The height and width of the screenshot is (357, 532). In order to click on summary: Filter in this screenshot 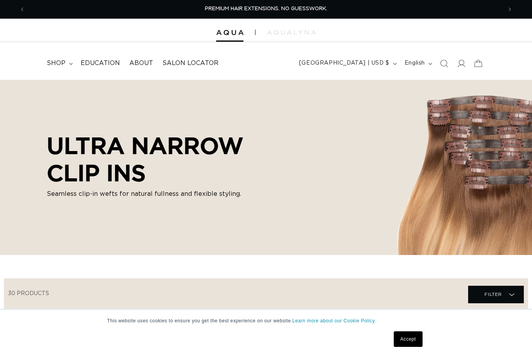, I will do `click(496, 294)`.